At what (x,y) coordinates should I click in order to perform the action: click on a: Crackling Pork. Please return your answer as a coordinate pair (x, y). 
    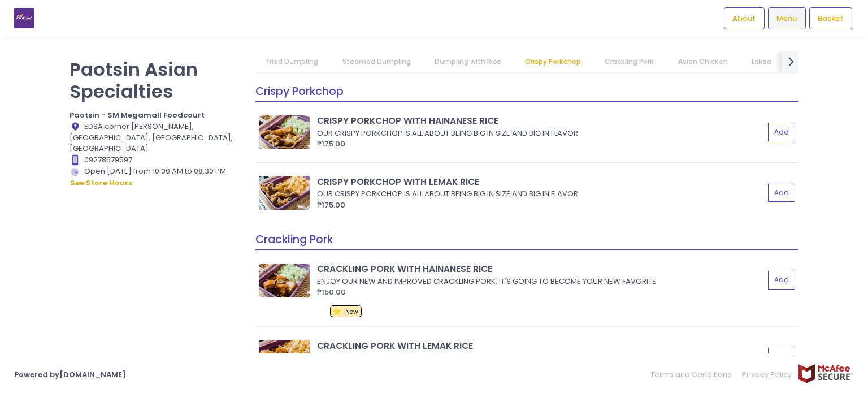
    Looking at the image, I should click on (630, 62).